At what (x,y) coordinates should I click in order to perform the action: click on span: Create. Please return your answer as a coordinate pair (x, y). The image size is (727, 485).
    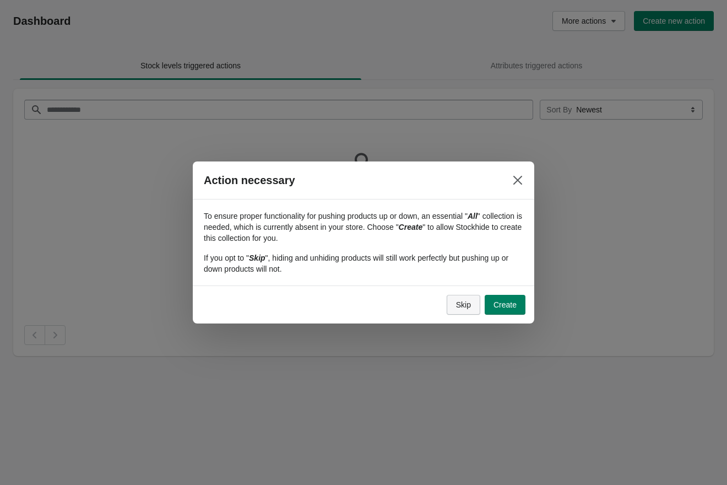
    Looking at the image, I should click on (505, 305).